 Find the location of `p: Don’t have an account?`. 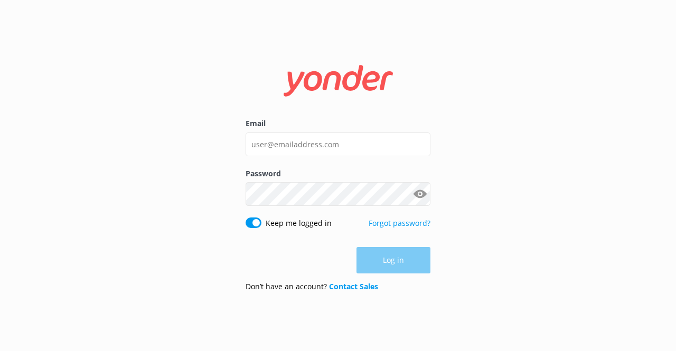

p: Don’t have an account? is located at coordinates (311, 287).